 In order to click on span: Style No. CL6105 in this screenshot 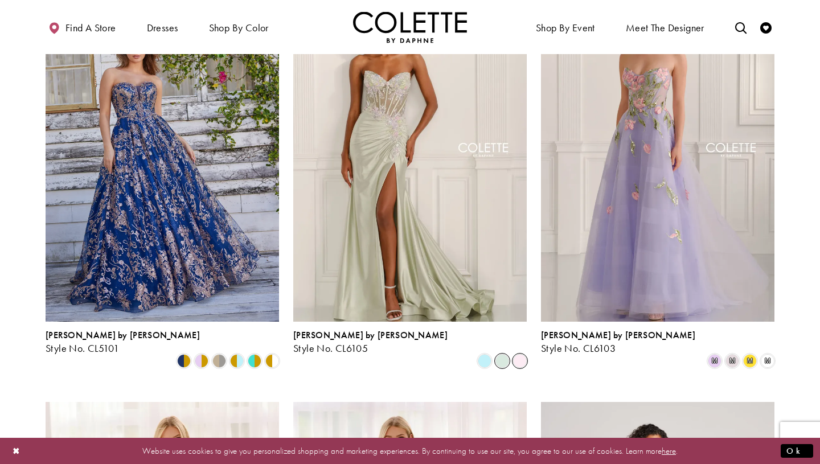, I will do `click(330, 348)`.